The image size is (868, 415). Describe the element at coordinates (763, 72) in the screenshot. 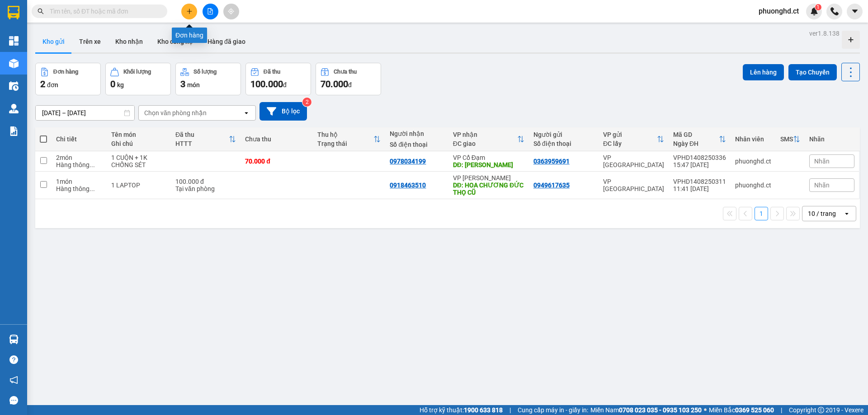

I see `button: Lên hàng` at that location.